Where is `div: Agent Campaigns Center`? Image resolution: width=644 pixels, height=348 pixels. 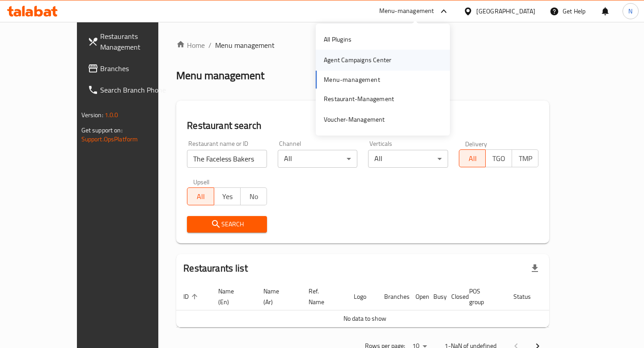
div: Agent Campaigns Center is located at coordinates (357, 60).